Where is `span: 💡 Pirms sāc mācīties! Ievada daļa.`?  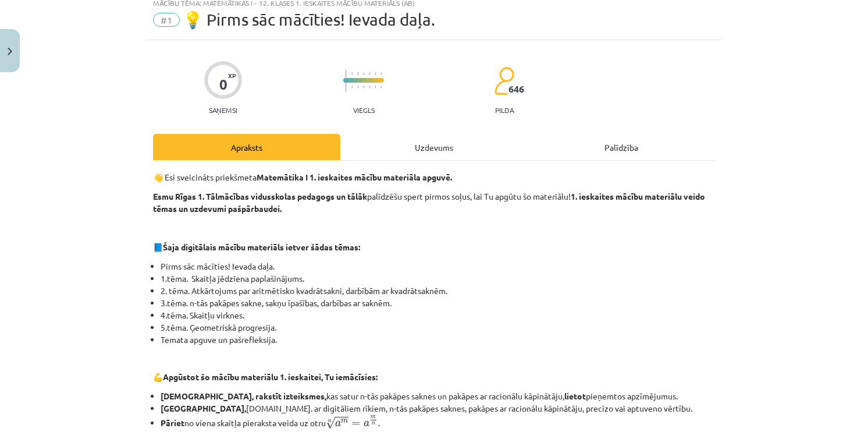
span: 💡 Pirms sāc mācīties! Ievada daļa. is located at coordinates (309, 19).